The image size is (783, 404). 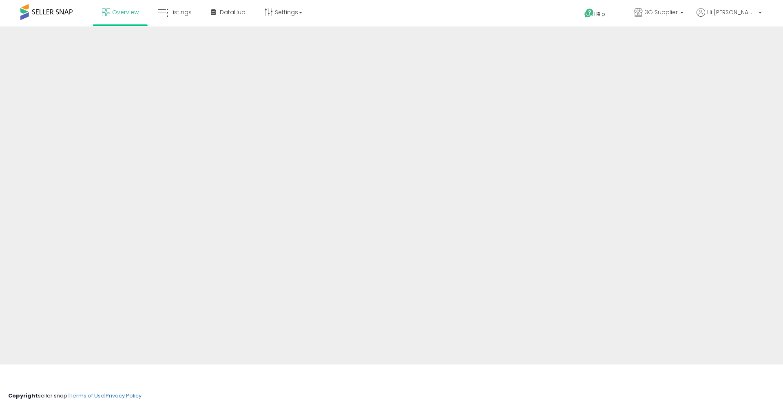 I want to click on span: Help, so click(x=599, y=14).